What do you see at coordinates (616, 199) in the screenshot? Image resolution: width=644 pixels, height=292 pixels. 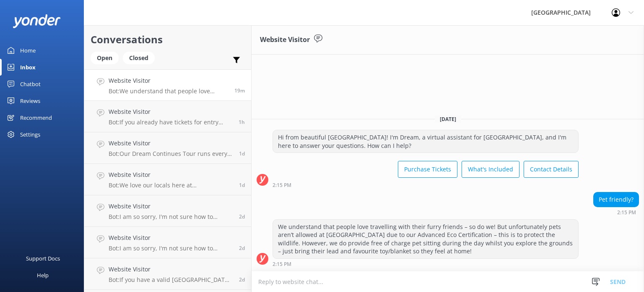 I see `div: Pet friendly?` at bounding box center [616, 199].